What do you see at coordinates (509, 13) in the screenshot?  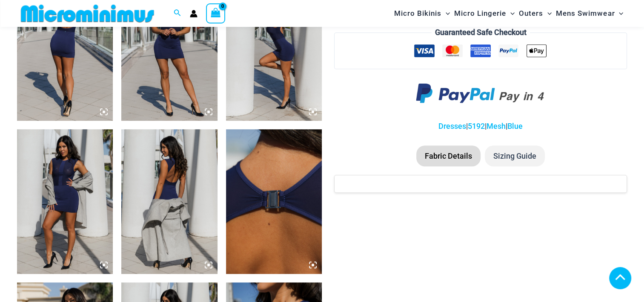 I see `nav: Site Navigation` at bounding box center [509, 13].